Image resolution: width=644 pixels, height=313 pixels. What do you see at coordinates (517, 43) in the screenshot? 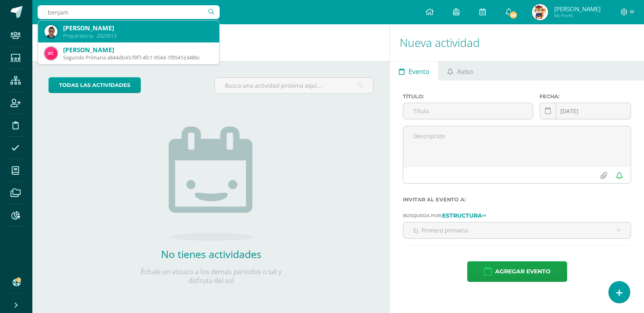
I see `h1: Nueva actividad` at bounding box center [517, 43].